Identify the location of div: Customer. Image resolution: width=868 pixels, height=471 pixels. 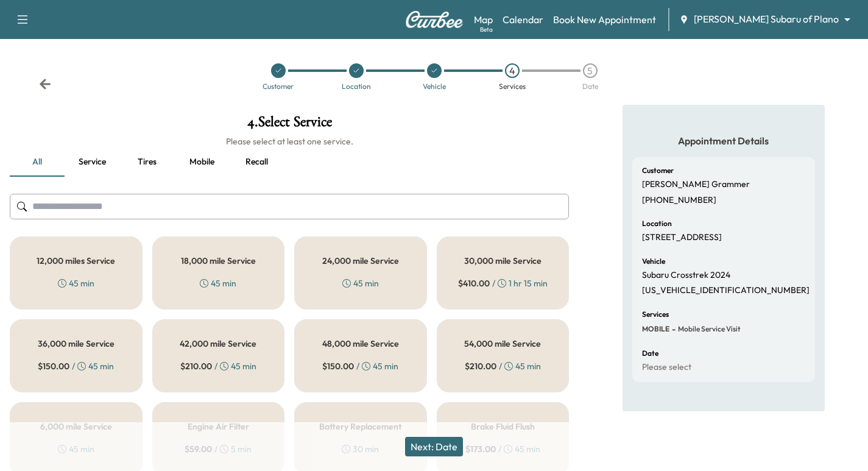
(278, 86).